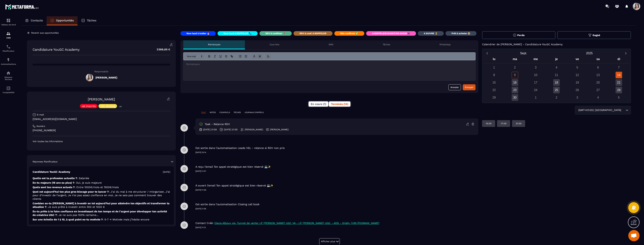 The height and width of the screenshot is (245, 644). I want to click on div: 21, so click(619, 82).